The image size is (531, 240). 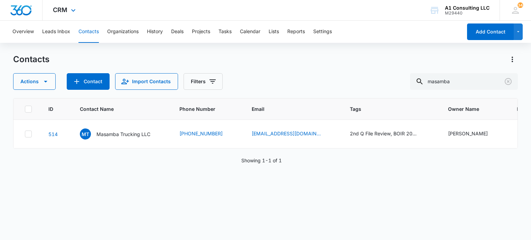 What do you see at coordinates (474, 134) in the screenshot?
I see `div: Owner Name - Andres Delgado - Select to Edit Field` at bounding box center [474, 134].